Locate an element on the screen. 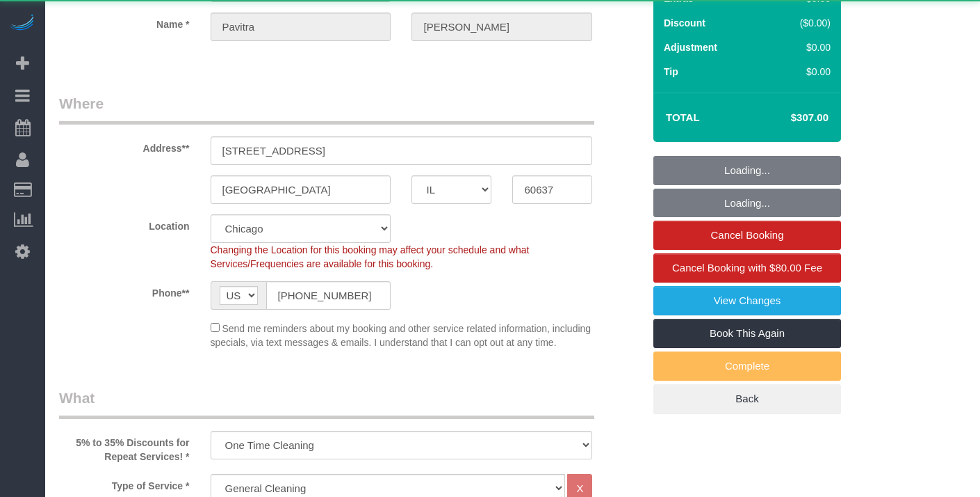  input: Last Name* is located at coordinates (502, 27).